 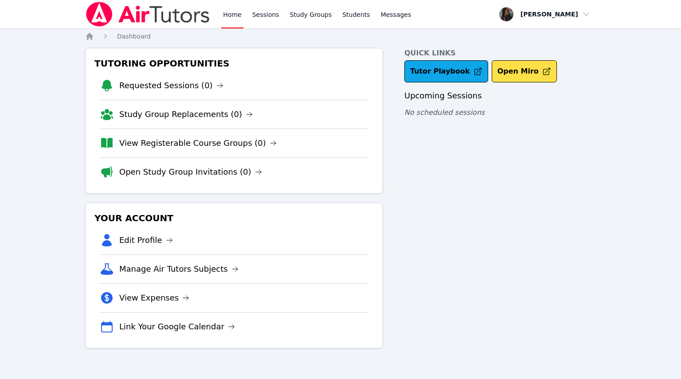 I want to click on a: Requested Sessions (0), so click(x=171, y=86).